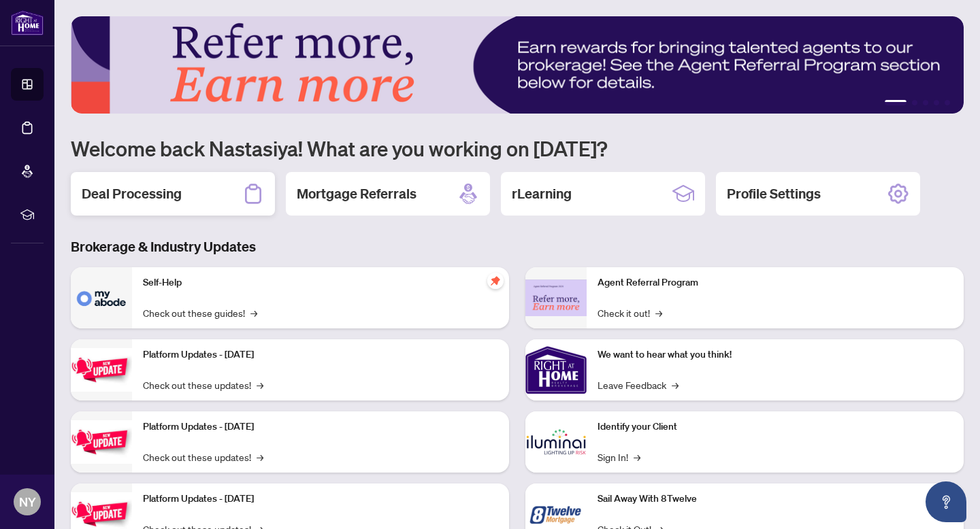 The height and width of the screenshot is (529, 980). Describe the element at coordinates (556, 370) in the screenshot. I see `img: We want to hear what you think!` at that location.